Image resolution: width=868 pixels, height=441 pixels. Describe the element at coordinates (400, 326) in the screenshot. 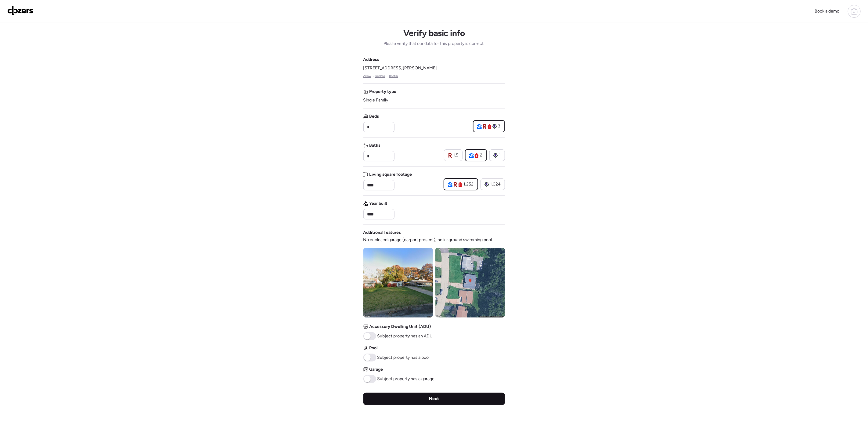

I see `span: Accessory Dwelling Unit (ADU)` at that location.